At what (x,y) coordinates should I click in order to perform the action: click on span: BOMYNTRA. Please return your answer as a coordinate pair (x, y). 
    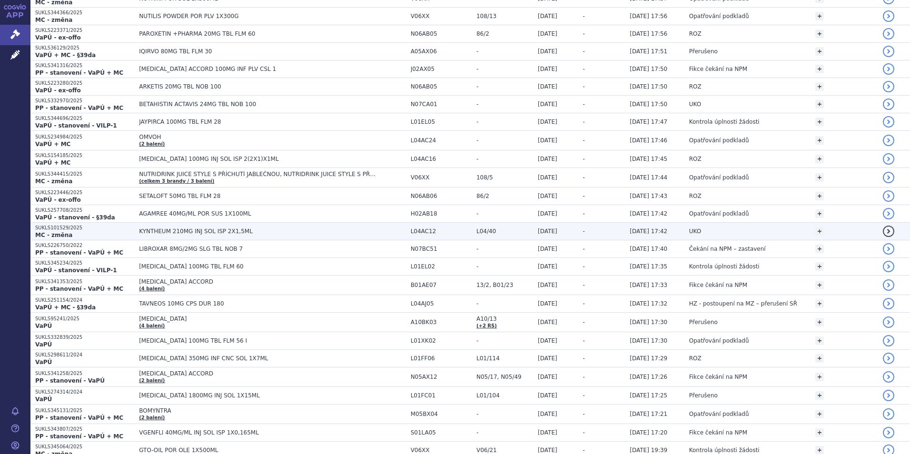
    Looking at the image, I should click on (258, 411).